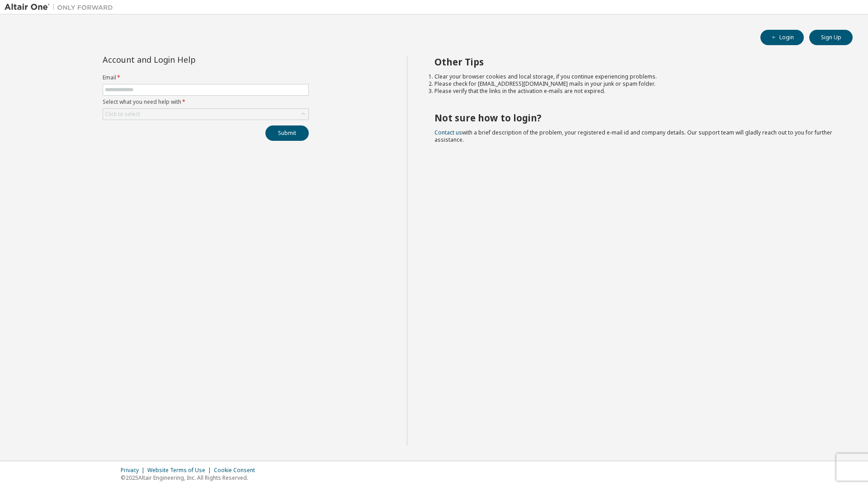 This screenshot has height=487, width=868. What do you see at coordinates (782, 37) in the screenshot?
I see `button: Login` at bounding box center [782, 37].